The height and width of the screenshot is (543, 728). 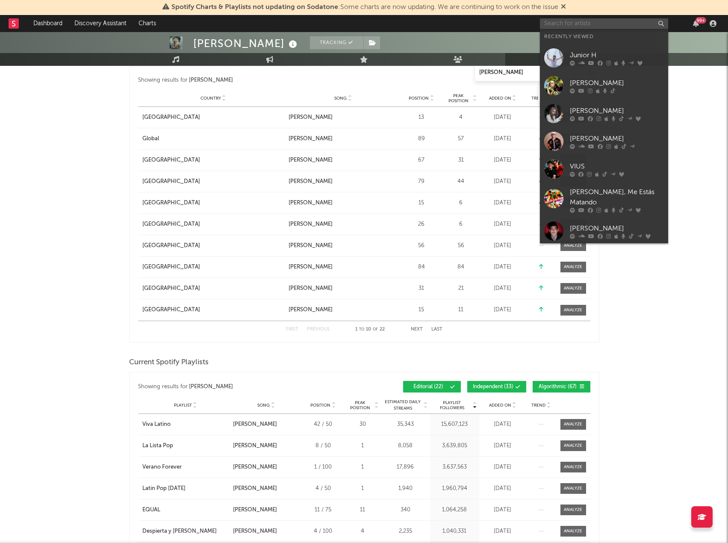 I want to click on span: Trend, so click(x=538, y=405).